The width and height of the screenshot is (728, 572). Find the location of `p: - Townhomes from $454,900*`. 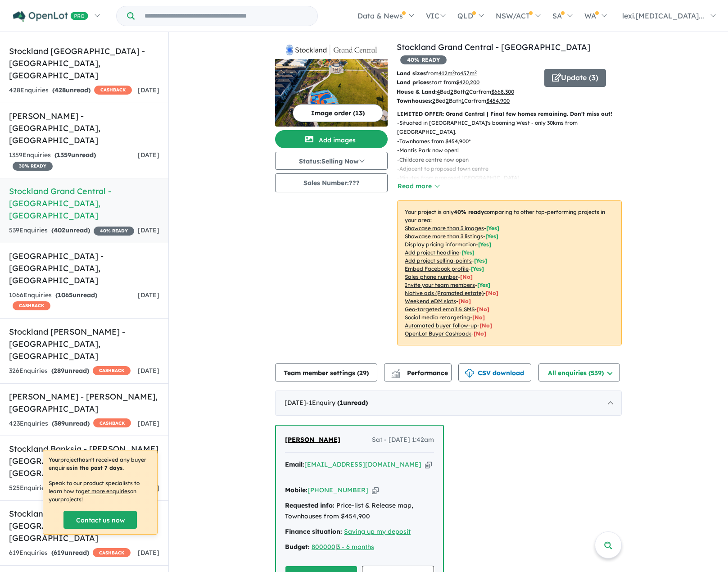

p: - Townhomes from $454,900* is located at coordinates (513, 141).